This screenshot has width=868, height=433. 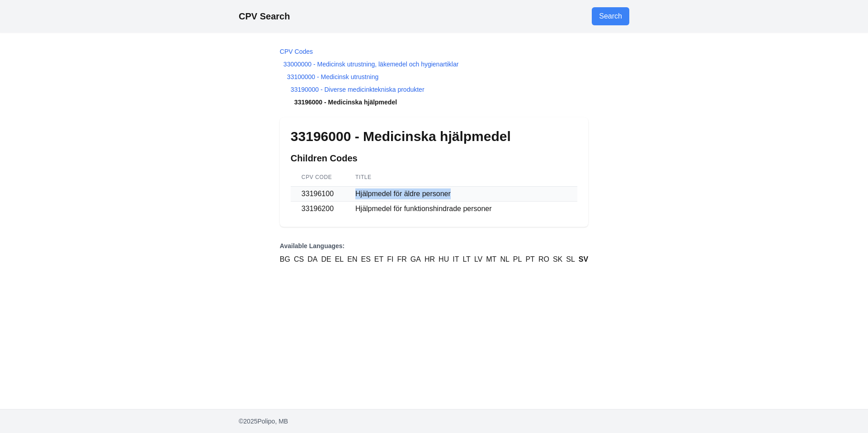 I want to click on a: GA, so click(x=416, y=259).